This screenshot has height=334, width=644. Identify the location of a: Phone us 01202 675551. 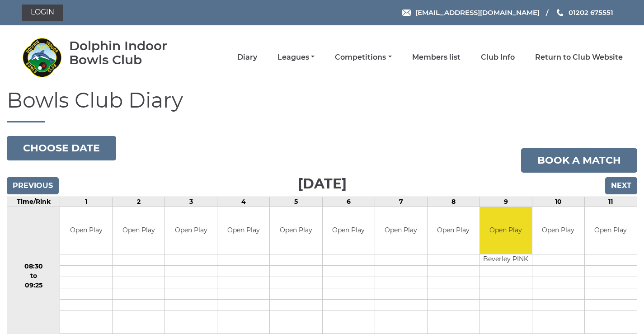
(585, 12).